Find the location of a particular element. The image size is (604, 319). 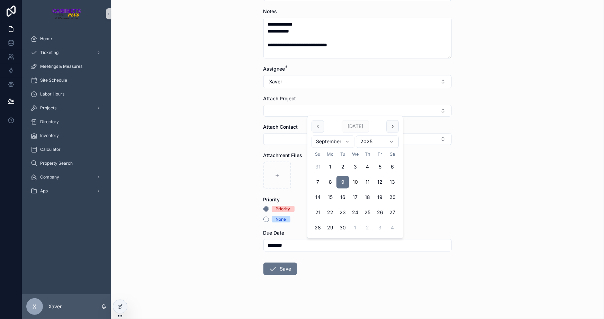

button: Friday, October 3rd, 2025 is located at coordinates (380, 228).